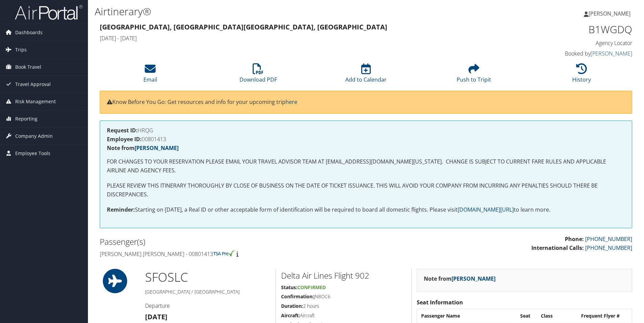 The height and width of the screenshot is (323, 644). What do you see at coordinates (292, 306) in the screenshot?
I see `strong: Duration:` at bounding box center [292, 306].